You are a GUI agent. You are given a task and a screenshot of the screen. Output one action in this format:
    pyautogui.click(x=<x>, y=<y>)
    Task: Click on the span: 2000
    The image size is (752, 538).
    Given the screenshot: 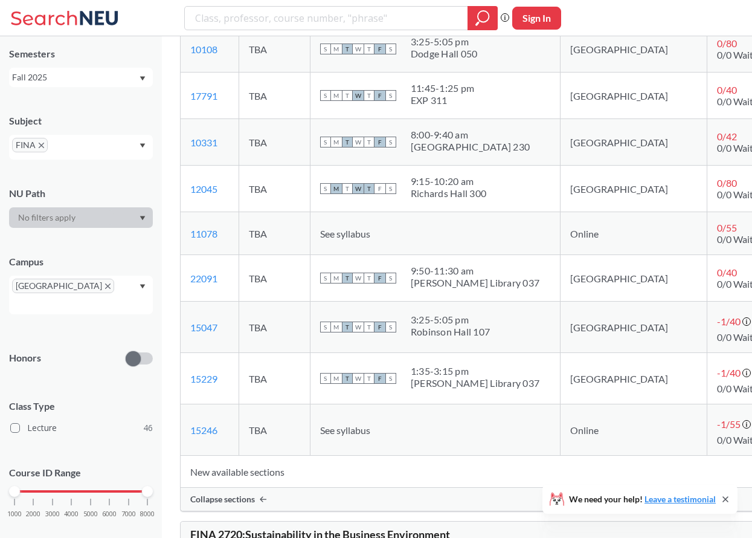 What is the action you would take?
    pyautogui.click(x=33, y=513)
    